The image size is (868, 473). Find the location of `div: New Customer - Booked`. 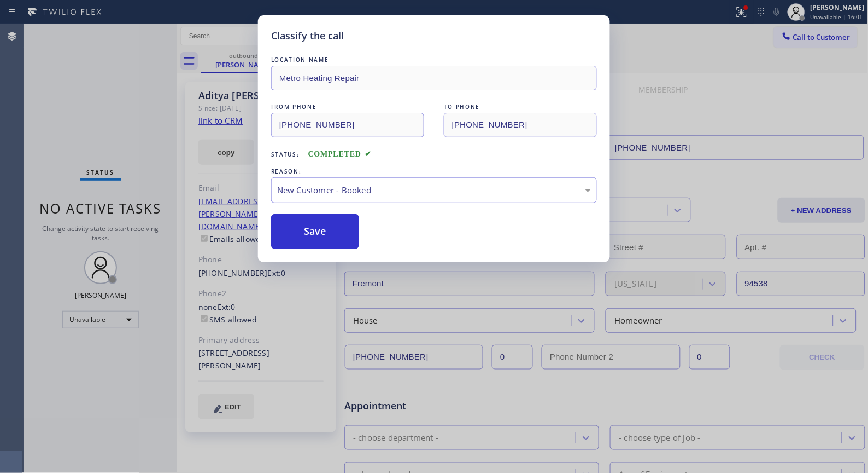

div: New Customer - Booked is located at coordinates (434, 190).